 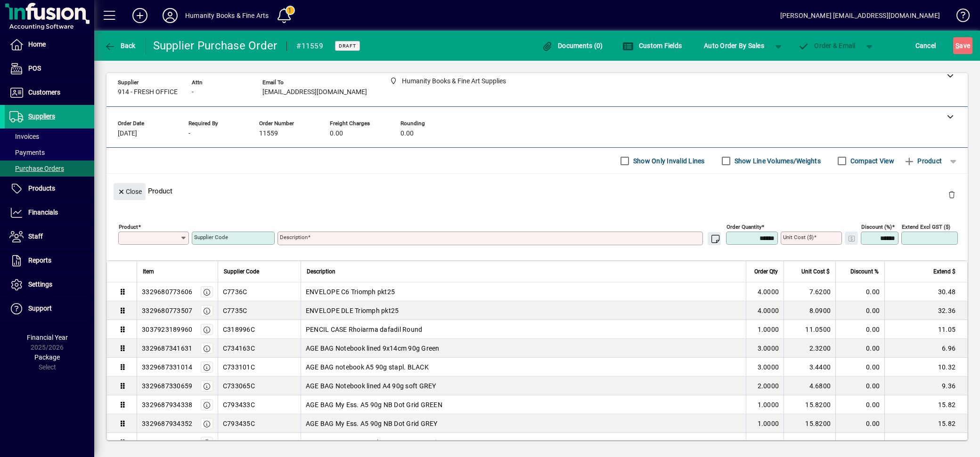 What do you see at coordinates (50, 69) in the screenshot?
I see `a: POS` at bounding box center [50, 69].